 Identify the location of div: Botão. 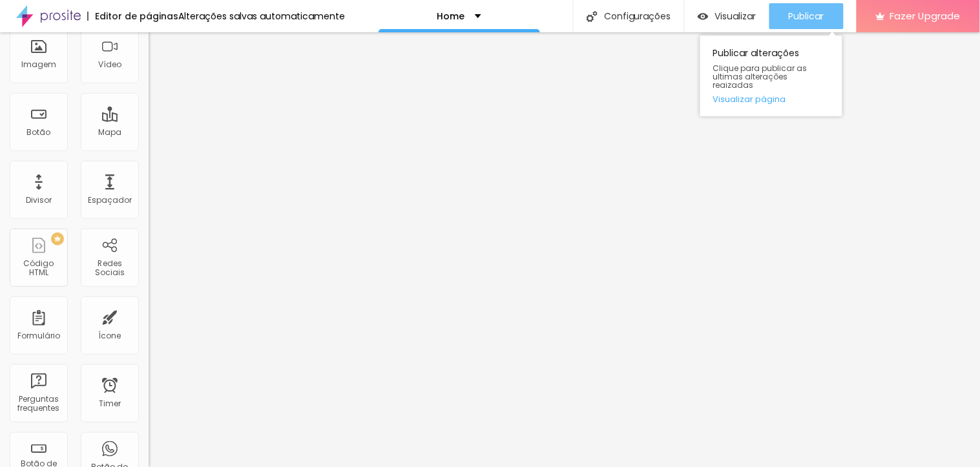
(39, 132).